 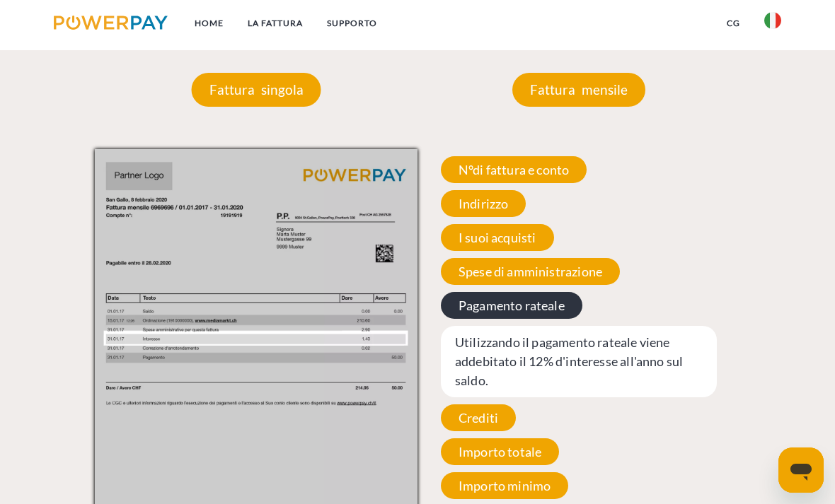 What do you see at coordinates (352, 23) in the screenshot?
I see `a: Supporto` at bounding box center [352, 23].